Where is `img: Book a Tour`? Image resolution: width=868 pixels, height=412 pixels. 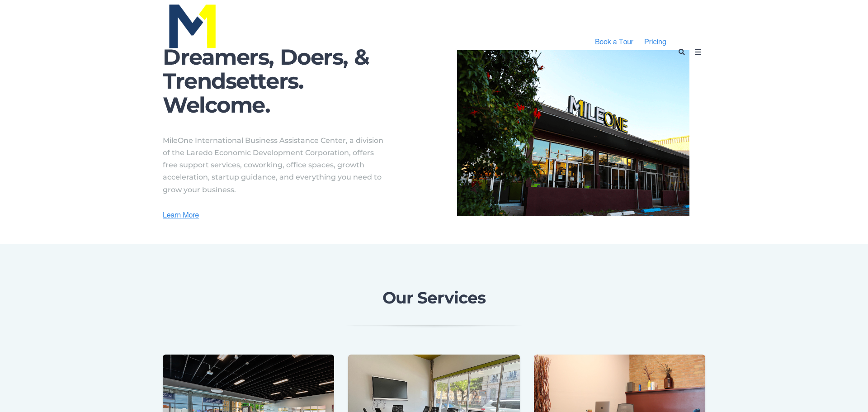 img: Book a Tour is located at coordinates (614, 42).